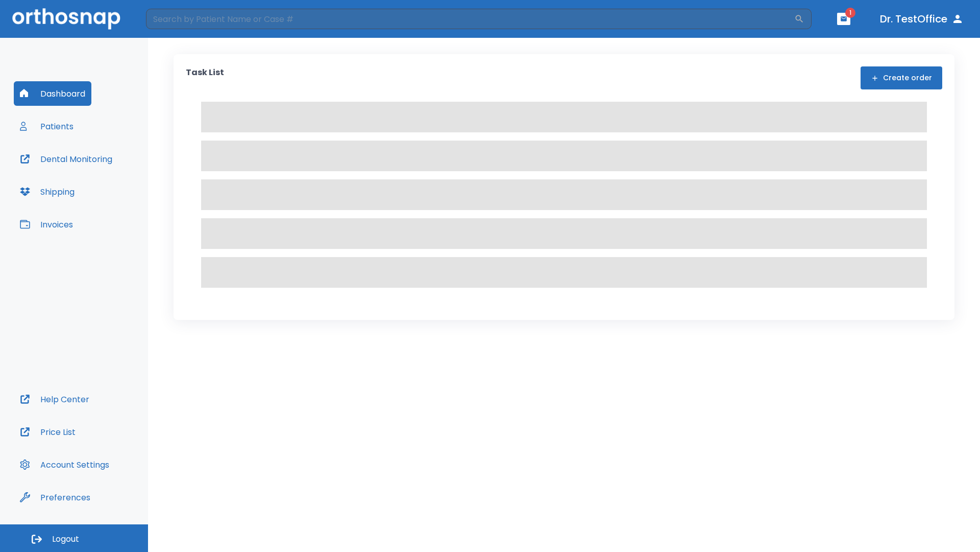 This screenshot has height=552, width=980. What do you see at coordinates (47, 192) in the screenshot?
I see `a: Shipping` at bounding box center [47, 192].